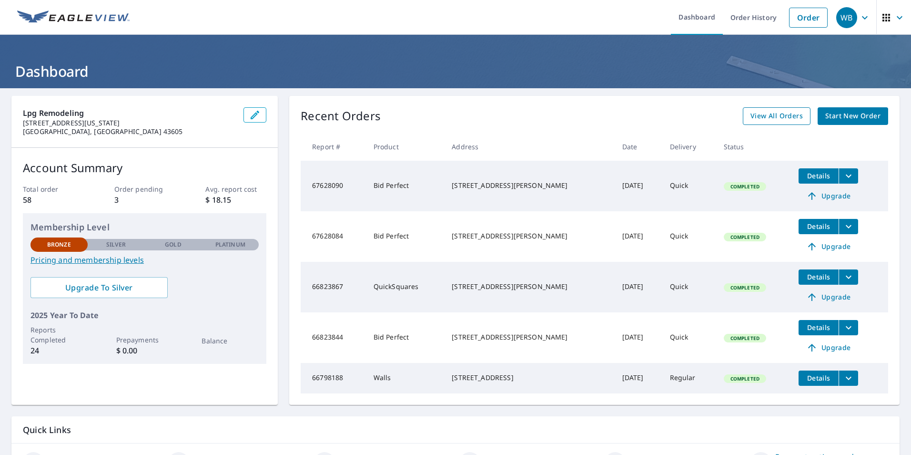  What do you see at coordinates (230, 244) in the screenshot?
I see `p: Platinum` at bounding box center [230, 244].